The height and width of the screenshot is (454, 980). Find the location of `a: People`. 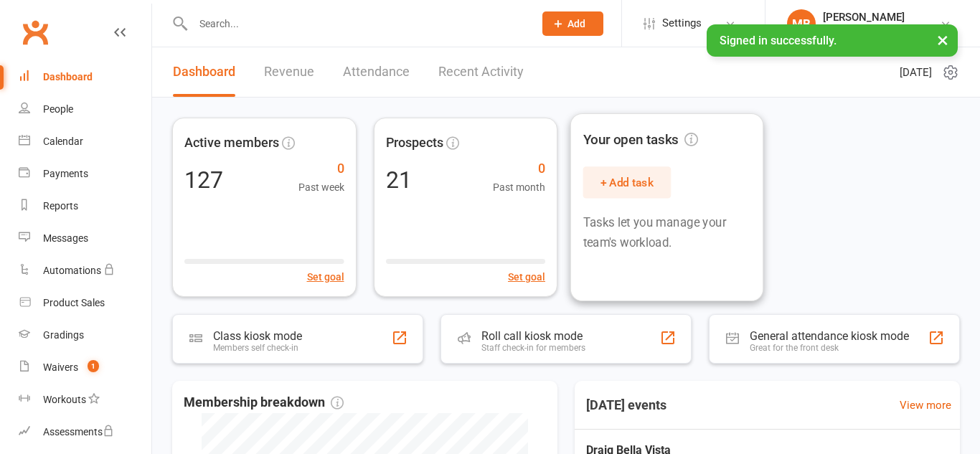

a: People is located at coordinates (85, 109).